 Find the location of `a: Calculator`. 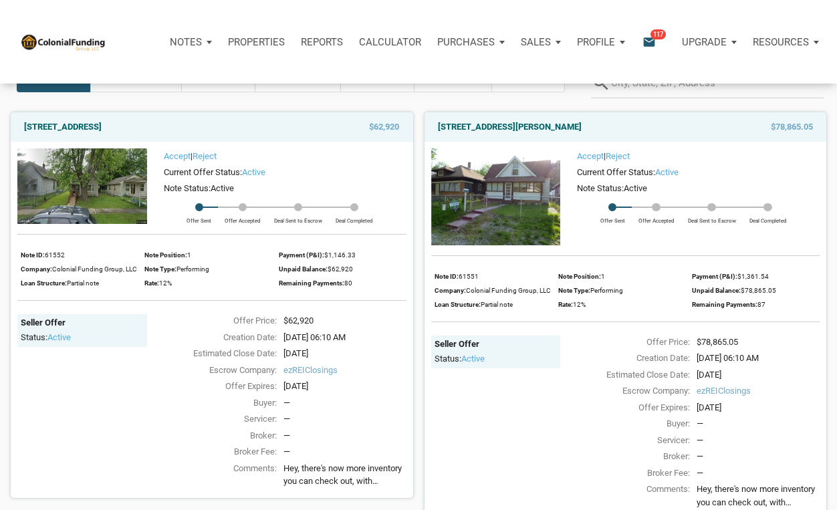

a: Calculator is located at coordinates (390, 42).